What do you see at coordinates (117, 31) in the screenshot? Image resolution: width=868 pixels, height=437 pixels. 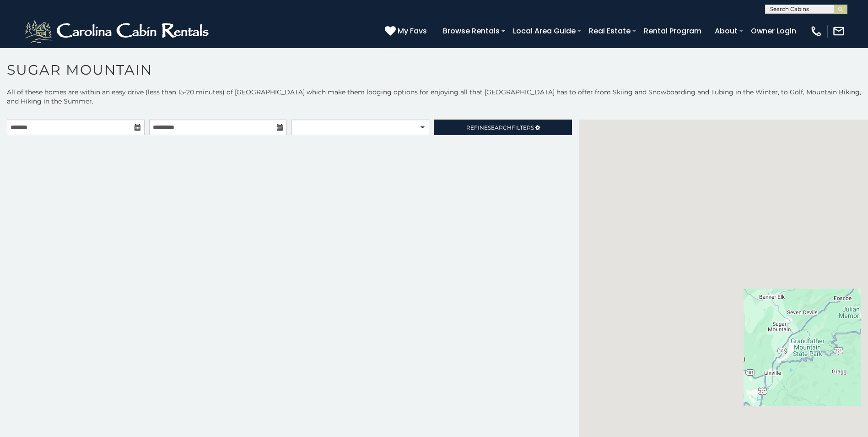 I see `img: White-1-2.png` at bounding box center [117, 31].